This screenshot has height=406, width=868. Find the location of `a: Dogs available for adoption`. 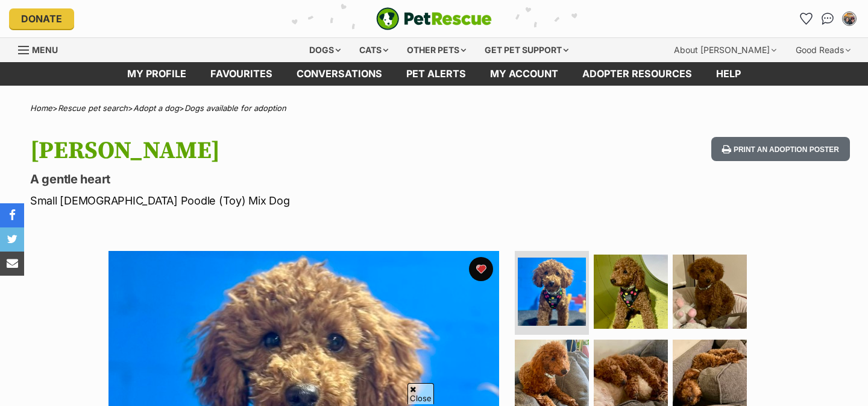

a: Dogs available for adoption is located at coordinates (235, 108).